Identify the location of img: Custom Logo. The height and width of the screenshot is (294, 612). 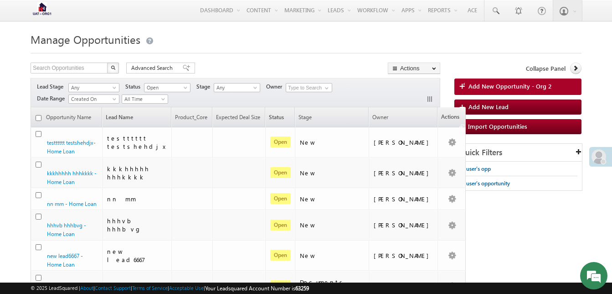
(42, 10).